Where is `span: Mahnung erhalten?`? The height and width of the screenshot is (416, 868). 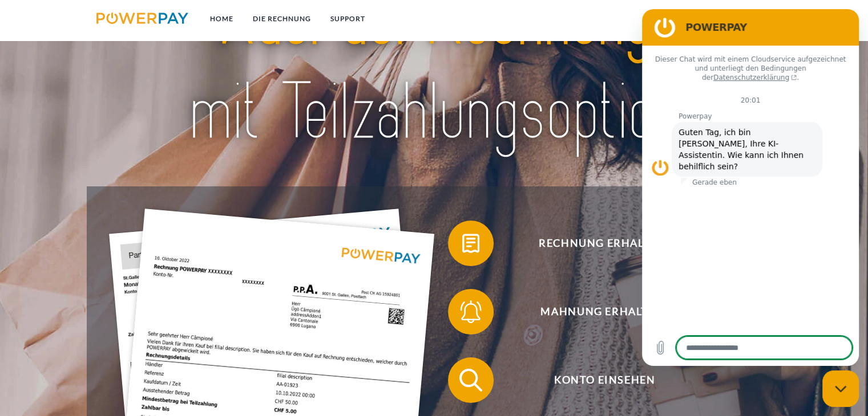
span: Mahnung erhalten? is located at coordinates (604, 312).